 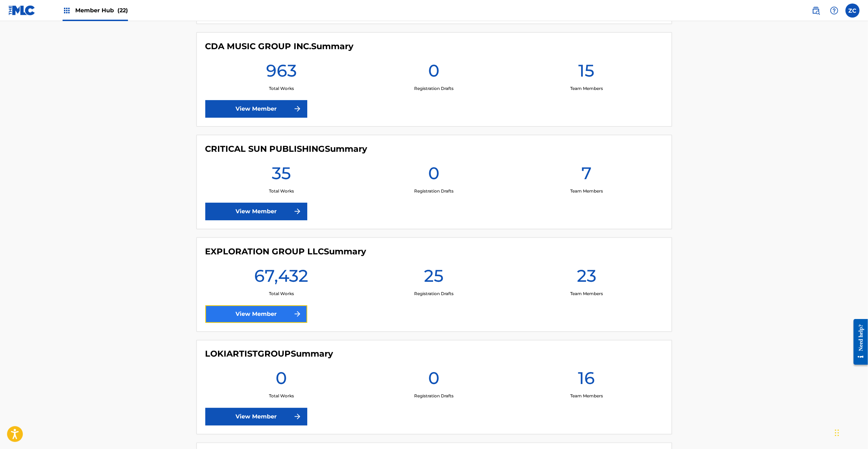 I want to click on h1: 15, so click(x=587, y=73).